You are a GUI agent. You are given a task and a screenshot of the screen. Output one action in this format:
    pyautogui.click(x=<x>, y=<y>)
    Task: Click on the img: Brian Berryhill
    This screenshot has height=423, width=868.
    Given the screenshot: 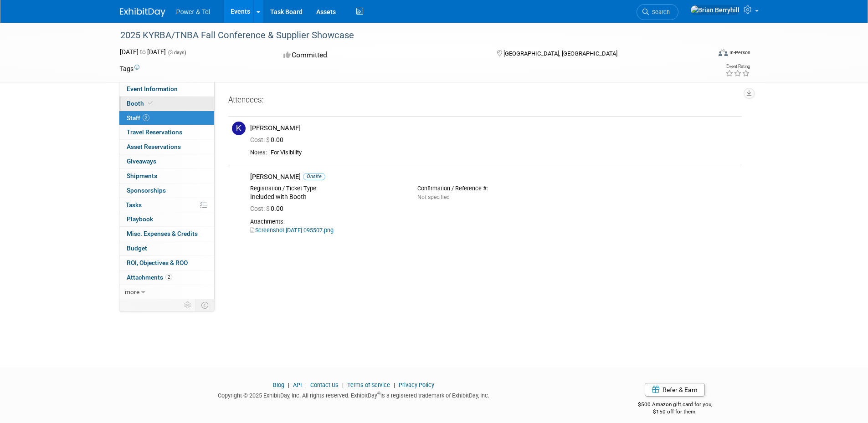 What is the action you would take?
    pyautogui.click(x=714, y=10)
    